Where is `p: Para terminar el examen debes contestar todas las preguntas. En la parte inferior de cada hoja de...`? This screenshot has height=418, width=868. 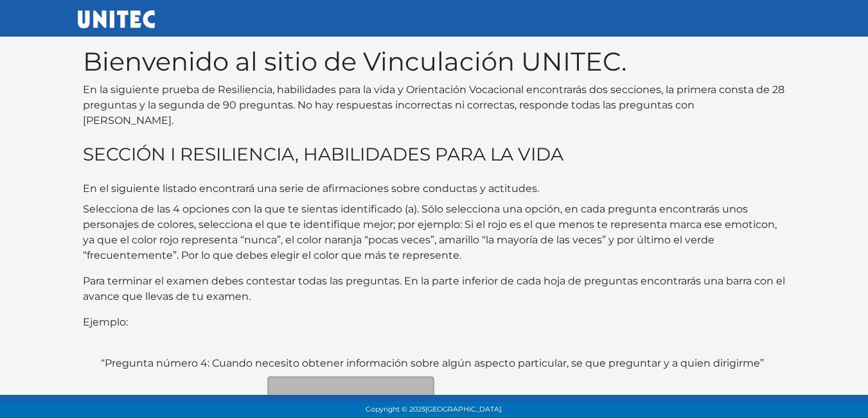 p: Para terminar el examen debes contestar todas las preguntas. En la parte inferior de cada hoja de... is located at coordinates (434, 289).